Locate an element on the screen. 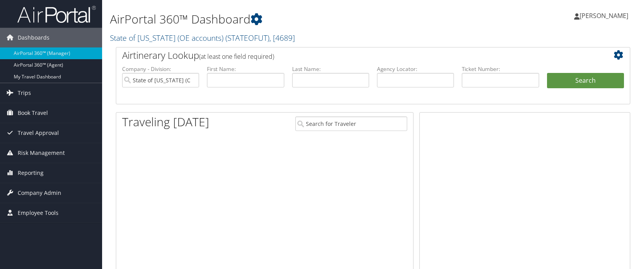  label: Last Name: is located at coordinates (331, 69).